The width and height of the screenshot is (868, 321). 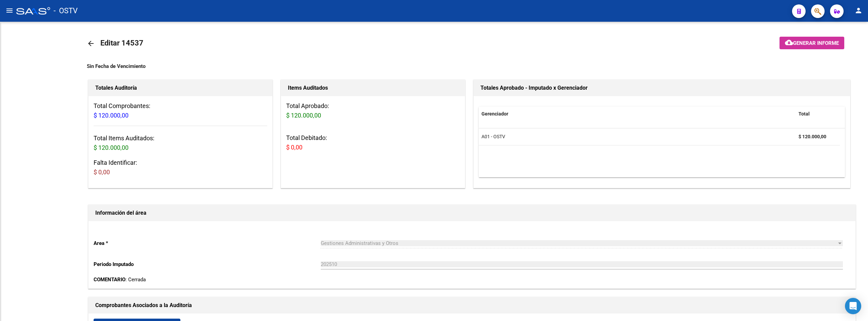 I want to click on span: Gerenciador, so click(x=495, y=114).